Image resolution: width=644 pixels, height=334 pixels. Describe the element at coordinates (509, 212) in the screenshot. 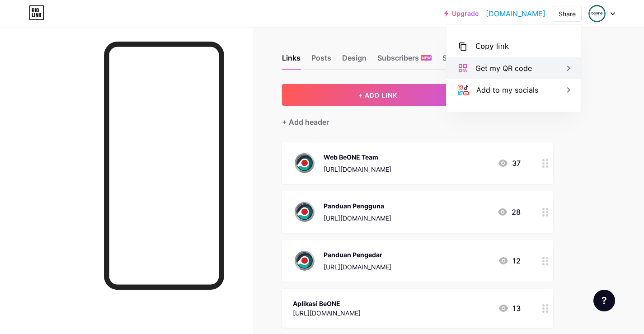

I see `div: 28` at that location.